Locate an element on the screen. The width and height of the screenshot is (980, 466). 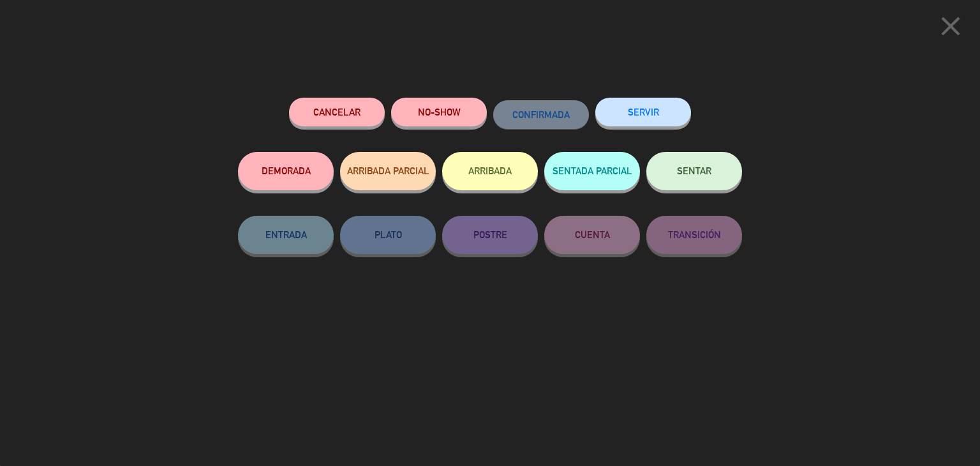
button: Cancelar is located at coordinates (337, 112).